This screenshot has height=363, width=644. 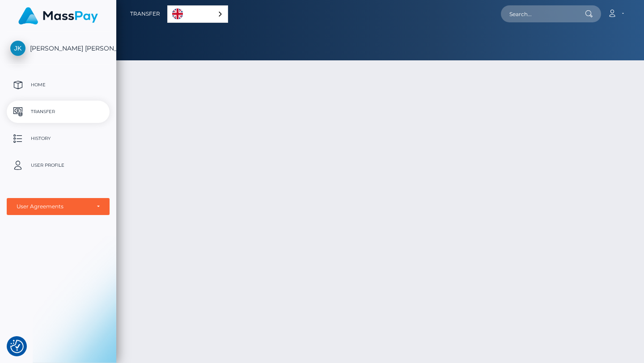 I want to click on a: Home, so click(x=58, y=85).